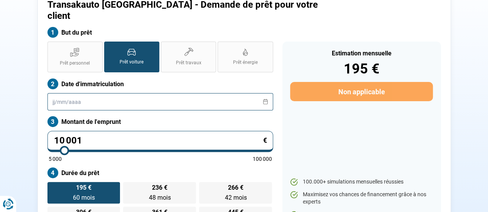 The width and height of the screenshot is (488, 212). I want to click on span: 195 €, so click(84, 188).